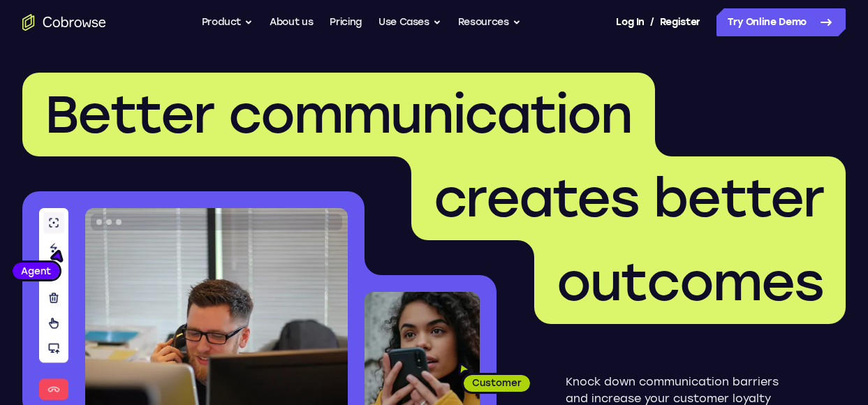 The height and width of the screenshot is (405, 868). Describe the element at coordinates (64, 23) in the screenshot. I see `a: Go to the home page` at that location.